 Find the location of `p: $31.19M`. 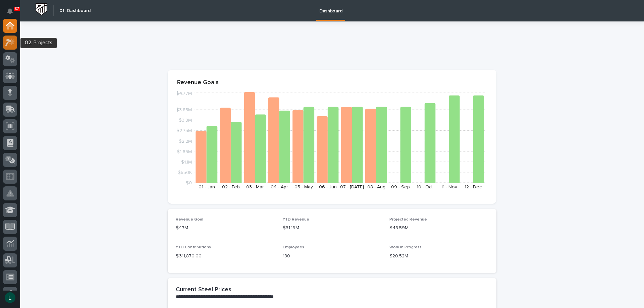

p: $31.19M is located at coordinates (332, 228).